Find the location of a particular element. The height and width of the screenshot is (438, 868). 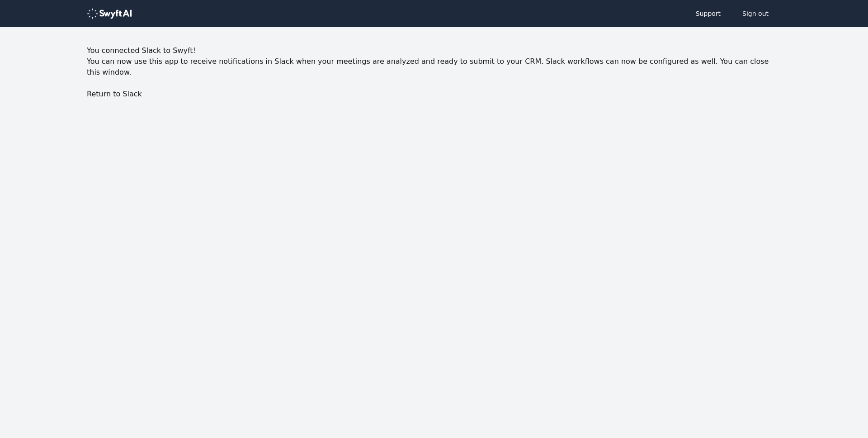

button: Sign out is located at coordinates (755, 13).